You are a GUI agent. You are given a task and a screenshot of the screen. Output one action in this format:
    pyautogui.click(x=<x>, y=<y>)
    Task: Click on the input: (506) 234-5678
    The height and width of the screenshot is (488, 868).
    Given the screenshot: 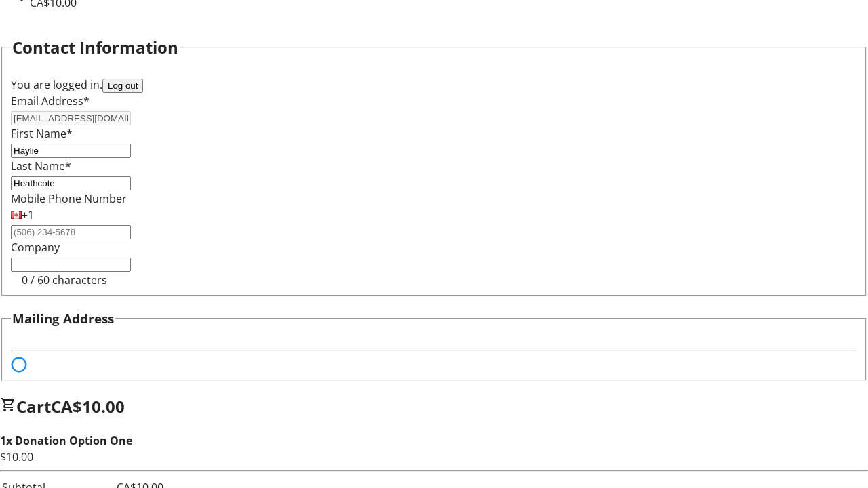 What is the action you would take?
    pyautogui.click(x=71, y=232)
    